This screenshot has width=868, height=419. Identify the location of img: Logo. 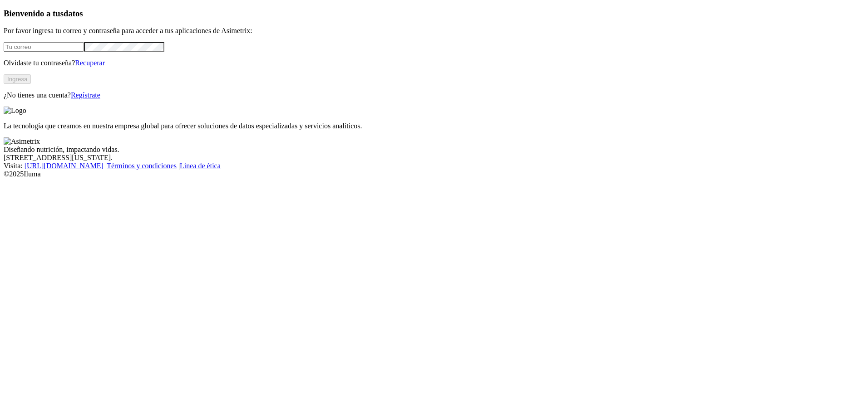
(15, 110).